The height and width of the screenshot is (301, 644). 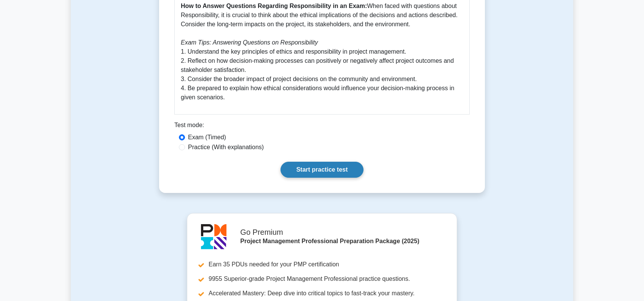 What do you see at coordinates (226, 147) in the screenshot?
I see `label: Practice (With explanations)` at bounding box center [226, 147].